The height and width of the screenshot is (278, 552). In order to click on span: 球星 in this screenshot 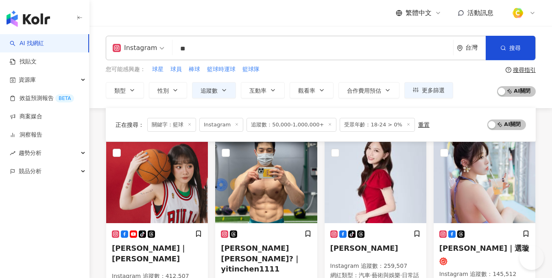, I will do `click(158, 70)`.